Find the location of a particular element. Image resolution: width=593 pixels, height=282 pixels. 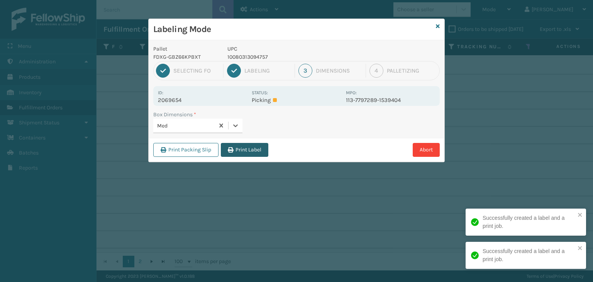

label: Box Dimensions is located at coordinates (175, 114).